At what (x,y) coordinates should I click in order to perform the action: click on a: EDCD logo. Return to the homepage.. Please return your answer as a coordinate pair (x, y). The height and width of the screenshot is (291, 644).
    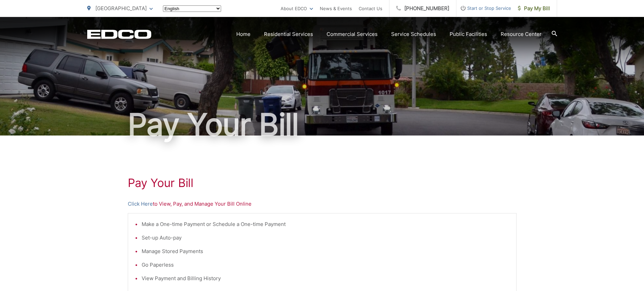
    Looking at the image, I should click on (119, 34).